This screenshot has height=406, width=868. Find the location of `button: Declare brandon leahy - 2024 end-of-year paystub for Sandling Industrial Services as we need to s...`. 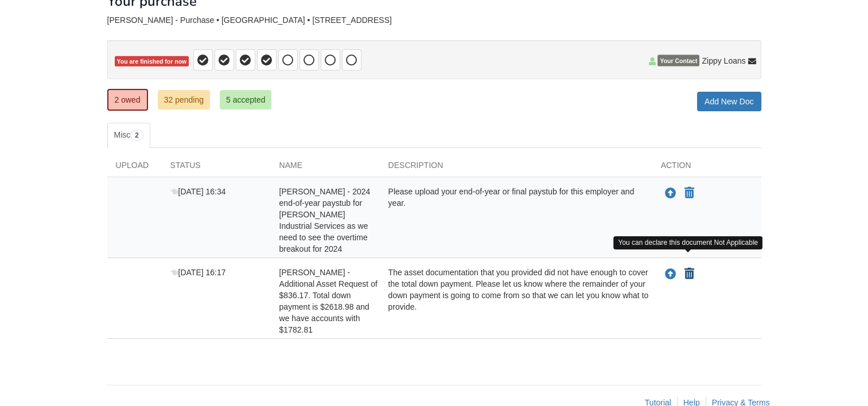

button: Declare brandon leahy - 2024 end-of-year paystub for Sandling Industrial Services as we need to s... is located at coordinates (689, 193).